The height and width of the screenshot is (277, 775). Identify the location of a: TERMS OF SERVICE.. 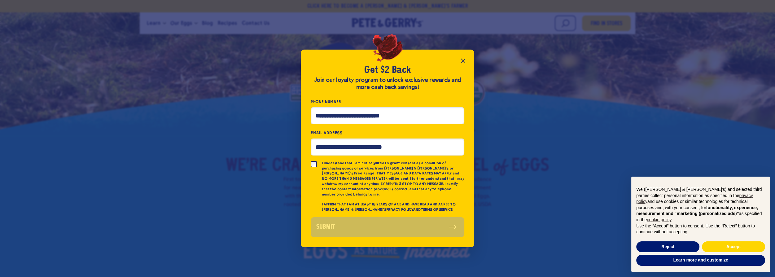
(436, 210).